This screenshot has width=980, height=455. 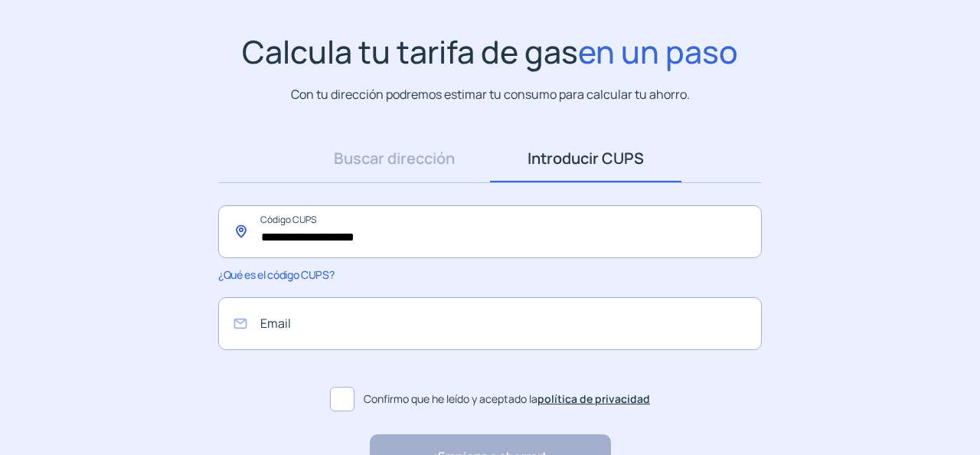 I want to click on a: Introducir CUPS, so click(x=586, y=158).